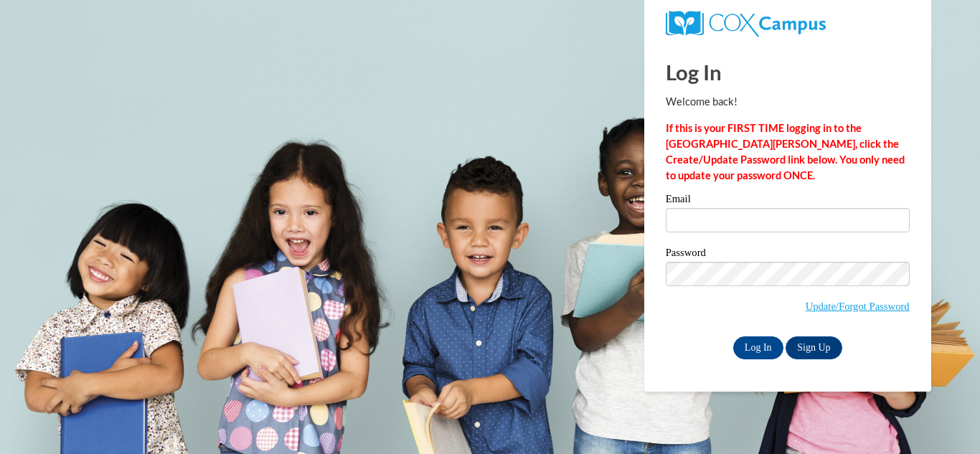 This screenshot has width=980, height=454. I want to click on a: Sign Up, so click(813, 348).